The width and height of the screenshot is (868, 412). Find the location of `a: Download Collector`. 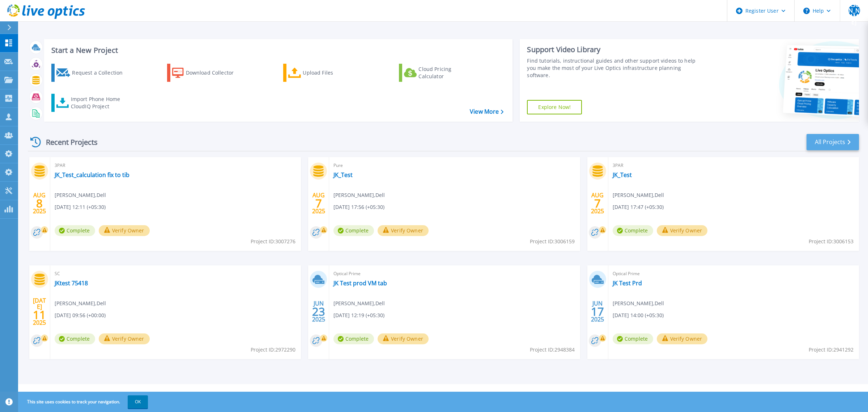

a: Download Collector is located at coordinates (207, 73).